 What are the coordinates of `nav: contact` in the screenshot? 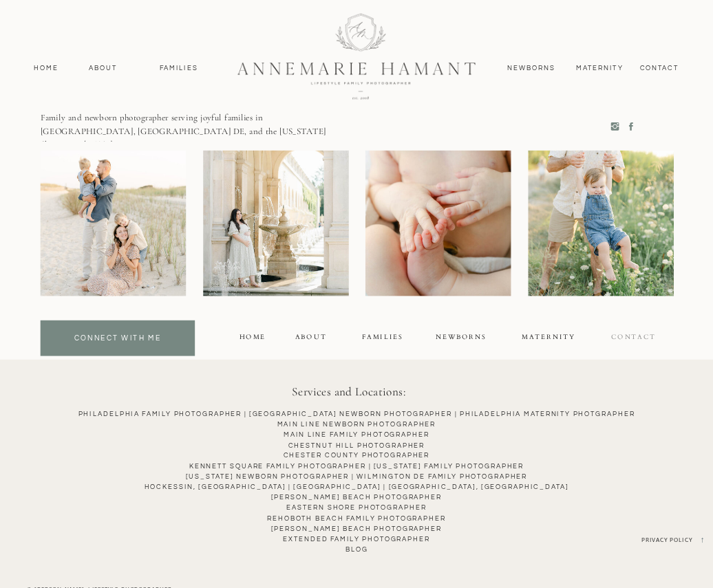 It's located at (659, 68).